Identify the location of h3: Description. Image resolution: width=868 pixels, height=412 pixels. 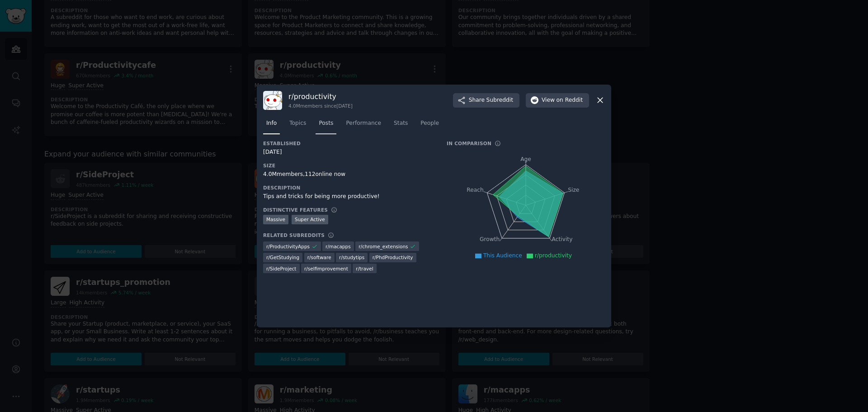
(348, 188).